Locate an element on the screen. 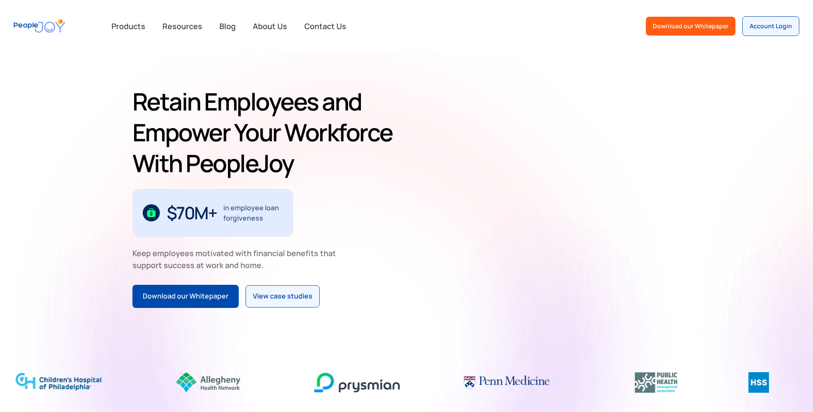  a: home is located at coordinates (39, 26).